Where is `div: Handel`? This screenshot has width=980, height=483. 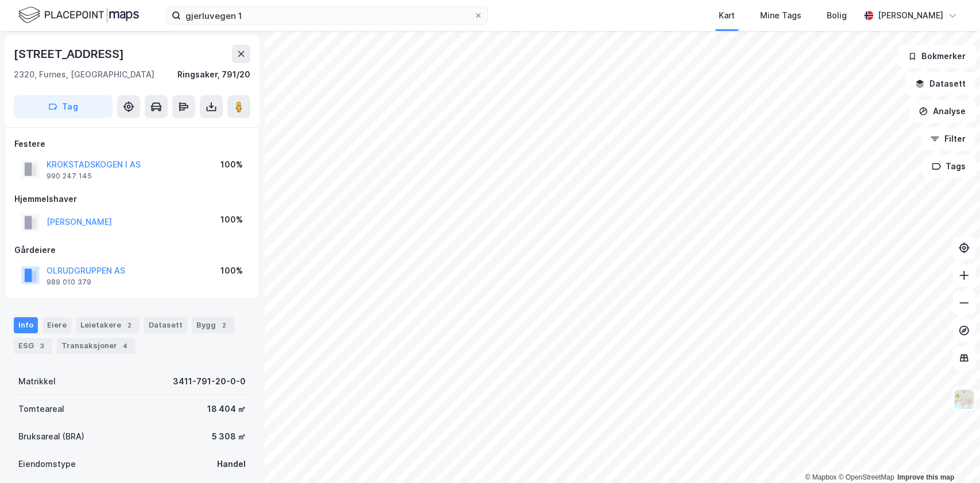 div: Handel is located at coordinates (232, 464).